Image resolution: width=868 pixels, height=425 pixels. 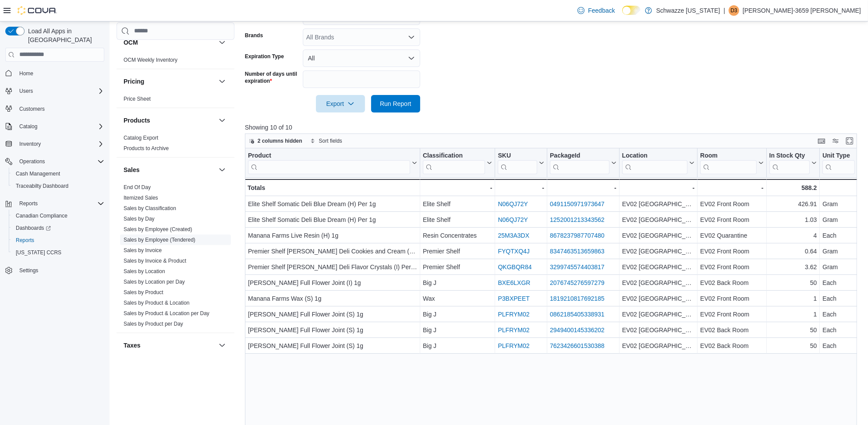 I want to click on span: Traceabilty Dashboard, so click(x=59, y=186).